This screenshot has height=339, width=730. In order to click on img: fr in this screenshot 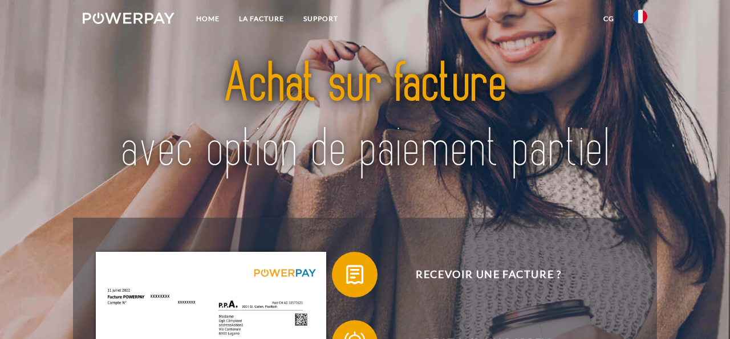, I will do `click(640, 17)`.